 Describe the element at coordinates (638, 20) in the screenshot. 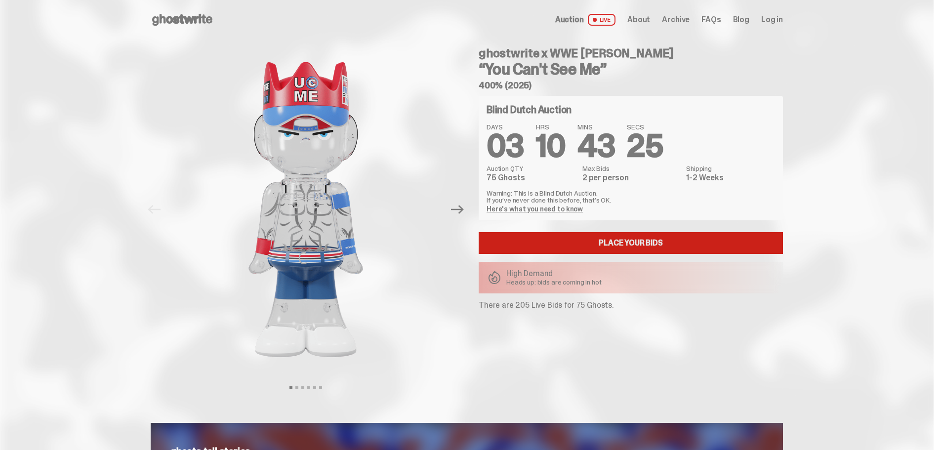

I see `a: About` at that location.